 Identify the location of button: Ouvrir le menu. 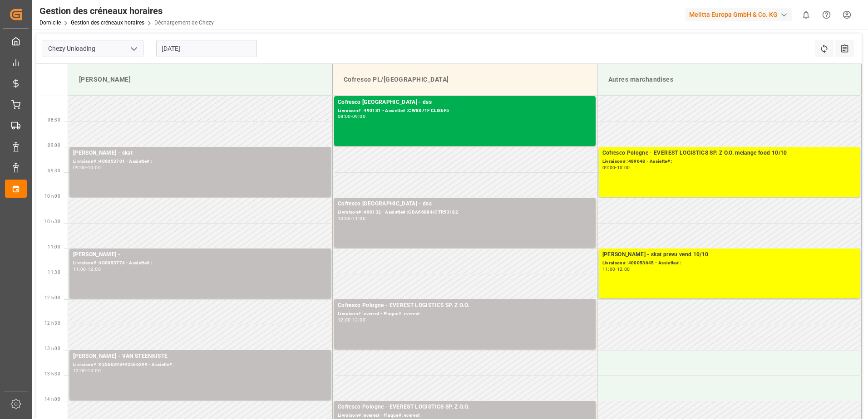
(134, 48).